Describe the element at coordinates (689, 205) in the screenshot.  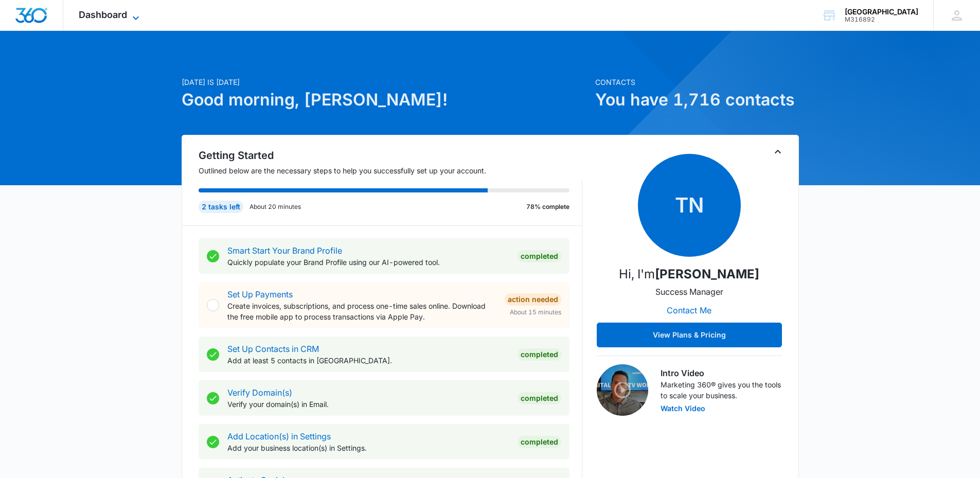
I see `span: TN` at that location.